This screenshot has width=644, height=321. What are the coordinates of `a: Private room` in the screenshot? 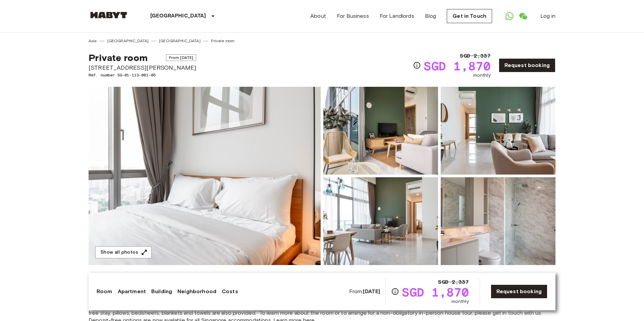 It's located at (222, 41).